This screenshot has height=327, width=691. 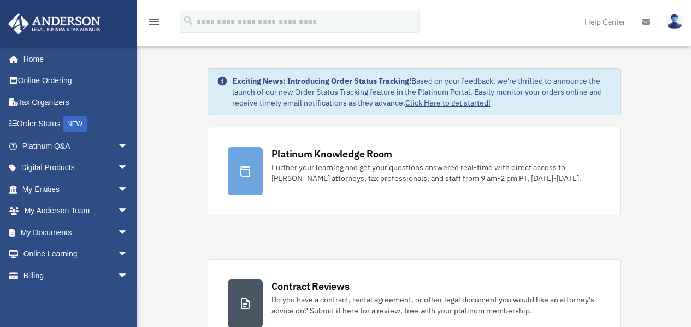 What do you see at coordinates (154, 22) in the screenshot?
I see `i: menu` at bounding box center [154, 22].